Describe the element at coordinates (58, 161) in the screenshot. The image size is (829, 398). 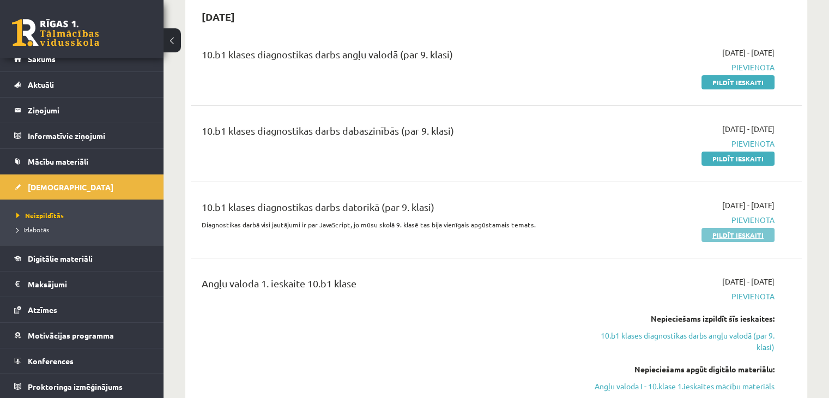
I see `span: Mācību materiāli` at that location.